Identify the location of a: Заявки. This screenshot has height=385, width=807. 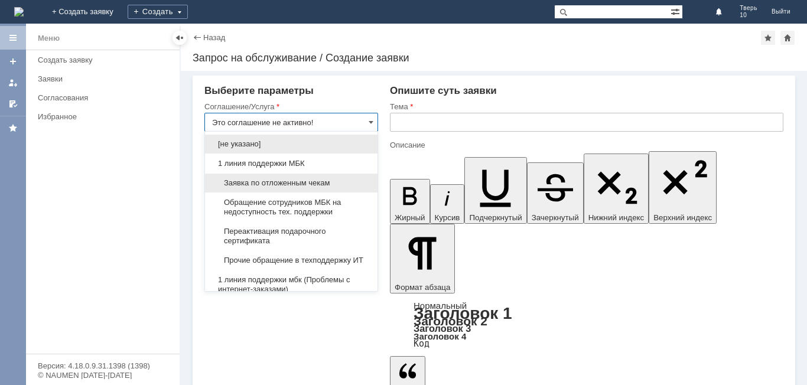
(105, 79).